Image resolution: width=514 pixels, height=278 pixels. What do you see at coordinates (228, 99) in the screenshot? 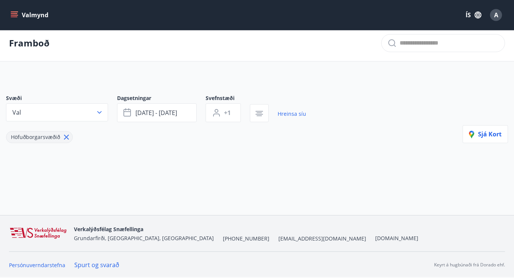
I see `span: Svefnstæði` at bounding box center [228, 99].